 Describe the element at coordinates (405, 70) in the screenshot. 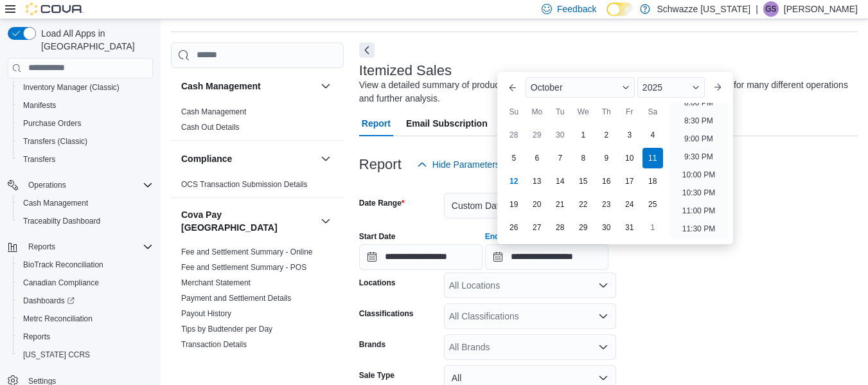

I see `h3: Itemized Sales` at that location.